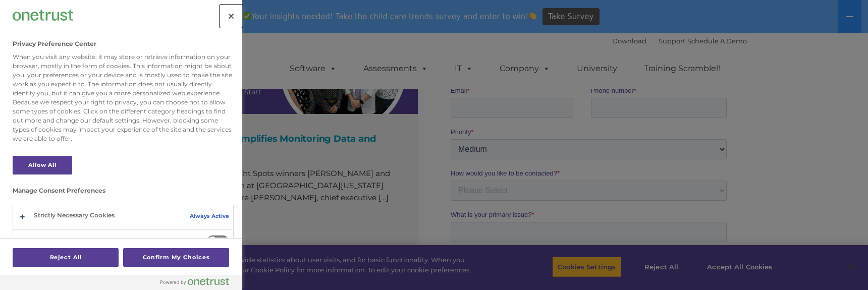 The width and height of the screenshot is (868, 290). I want to click on span: Last name, so click(156, 70).